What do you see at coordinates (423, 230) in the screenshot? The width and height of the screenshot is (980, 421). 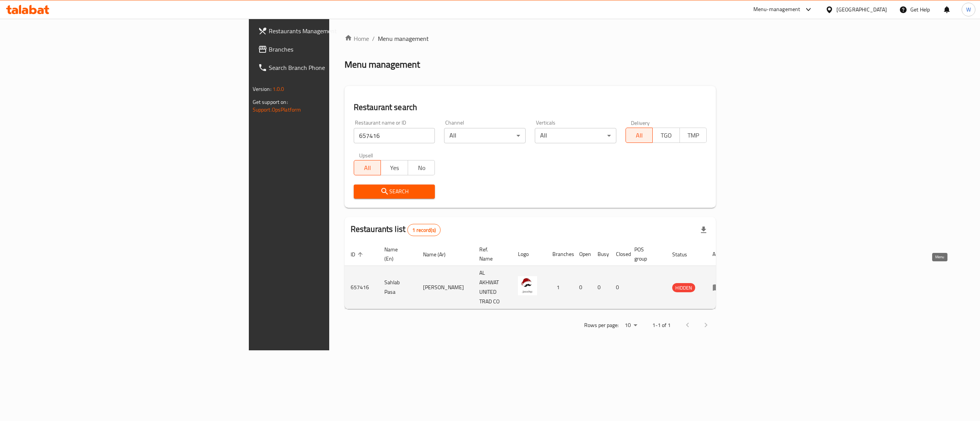 I see `div: Total records count` at bounding box center [423, 230].